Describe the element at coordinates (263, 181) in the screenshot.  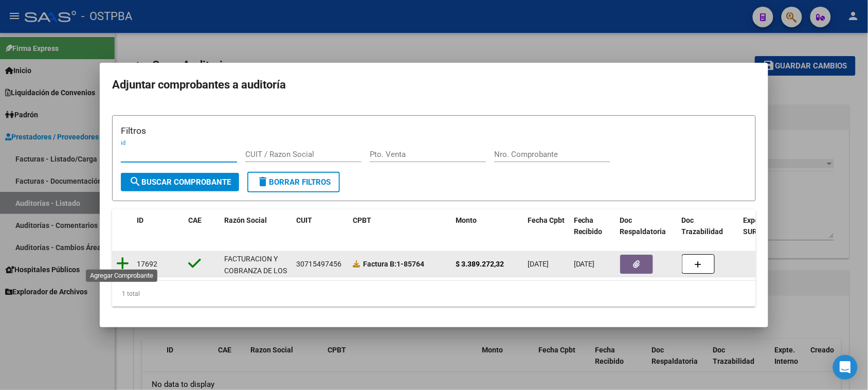
I see `mat-icon: delete` at that location.